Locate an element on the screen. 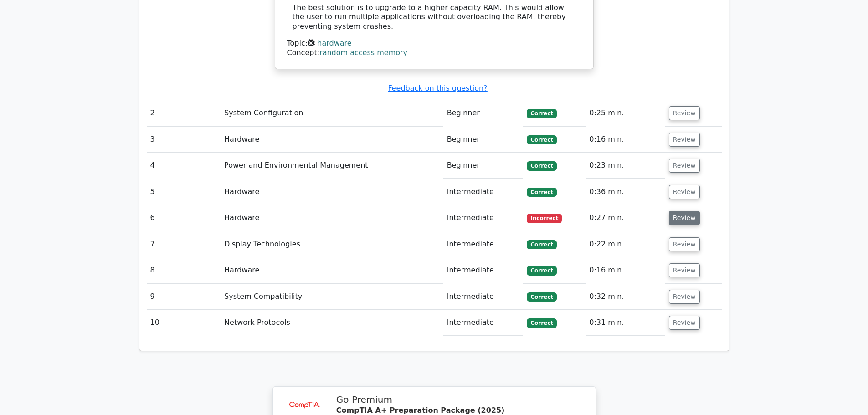  td: 0:36 min. is located at coordinates (625, 192).